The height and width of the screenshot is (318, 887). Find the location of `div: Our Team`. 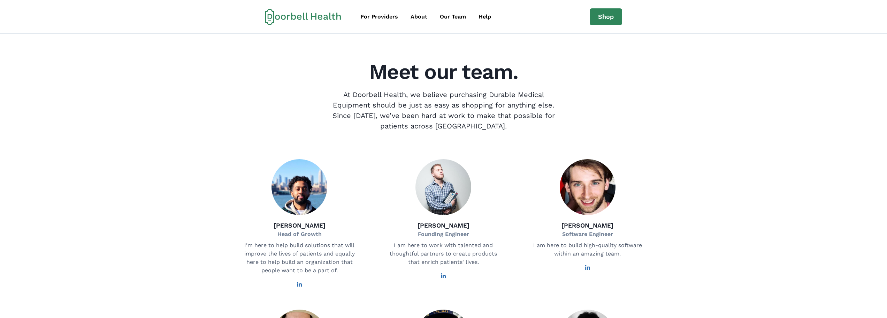

div: Our Team is located at coordinates (453, 17).